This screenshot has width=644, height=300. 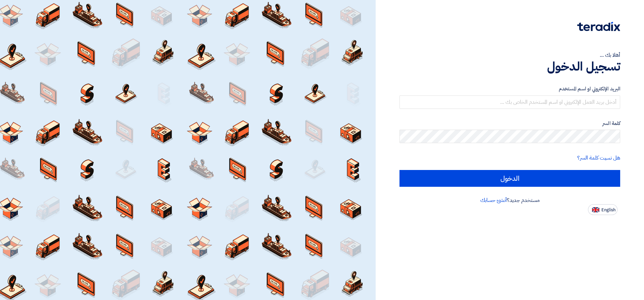 What do you see at coordinates (493, 200) in the screenshot?
I see `a: أنشئ حسابك` at bounding box center [493, 200].